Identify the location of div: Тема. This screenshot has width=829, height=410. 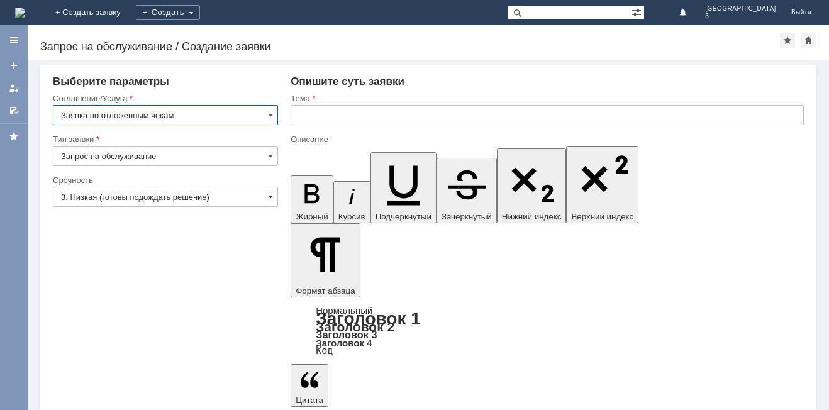
(546, 98).